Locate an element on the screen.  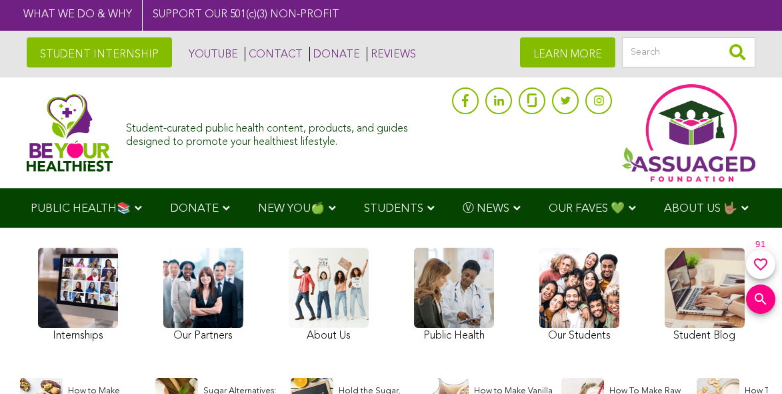
a: STUDENT INTERNSHIP is located at coordinates (99, 52).